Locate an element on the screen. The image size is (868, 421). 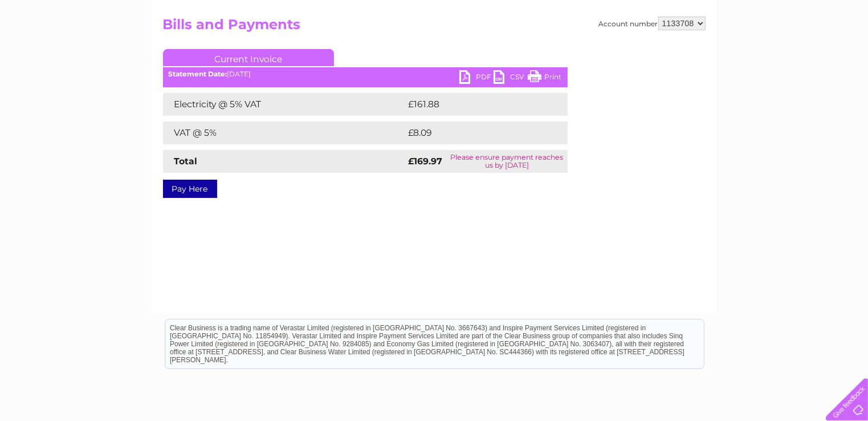
td: £161.88 is located at coordinates (476, 104).